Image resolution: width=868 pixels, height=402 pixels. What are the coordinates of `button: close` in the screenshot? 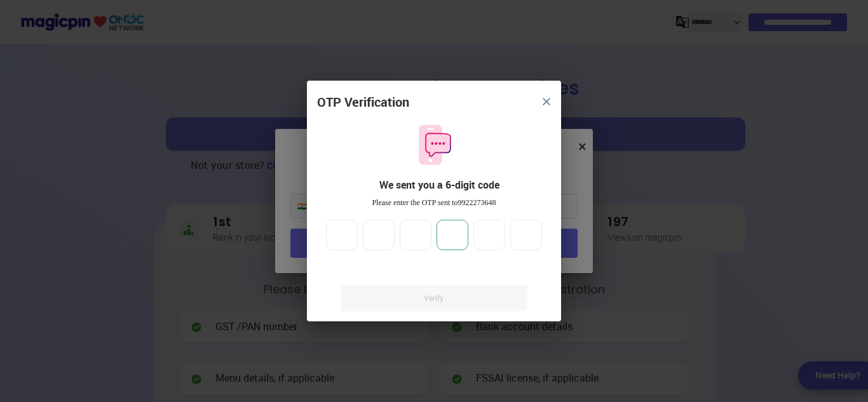 It's located at (546, 101).